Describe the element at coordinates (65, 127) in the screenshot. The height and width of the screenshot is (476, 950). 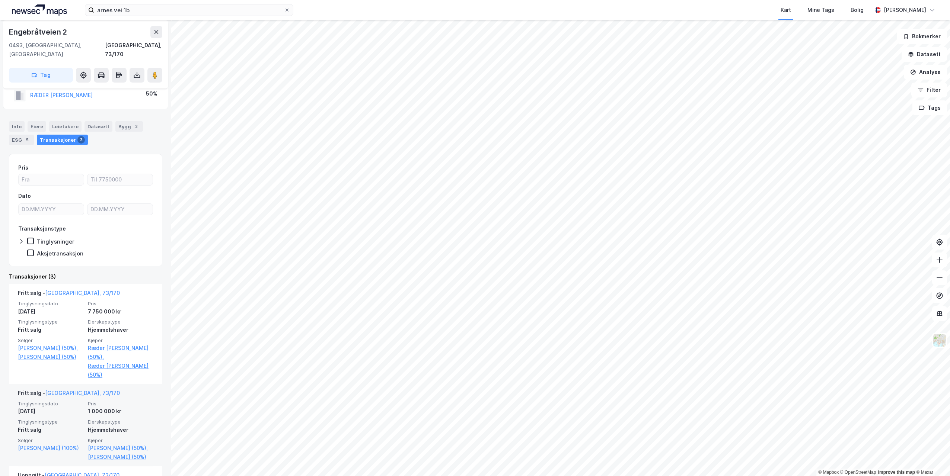
I see `div: Leietakere` at that location.